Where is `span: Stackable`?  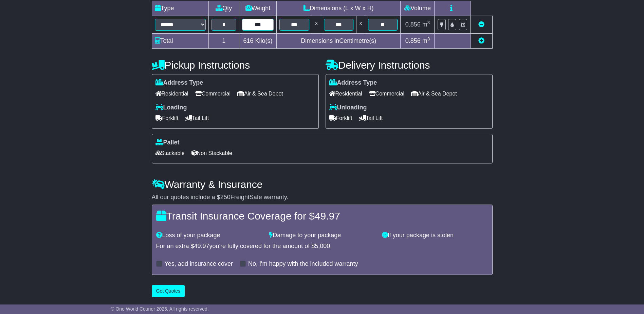 span: Stackable is located at coordinates (170, 153).